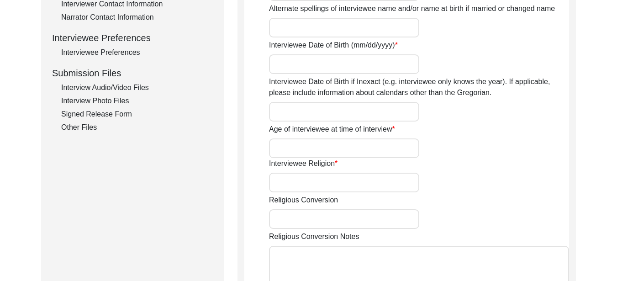 Image resolution: width=617 pixels, height=281 pixels. I want to click on label: Religious Conversion, so click(303, 200).